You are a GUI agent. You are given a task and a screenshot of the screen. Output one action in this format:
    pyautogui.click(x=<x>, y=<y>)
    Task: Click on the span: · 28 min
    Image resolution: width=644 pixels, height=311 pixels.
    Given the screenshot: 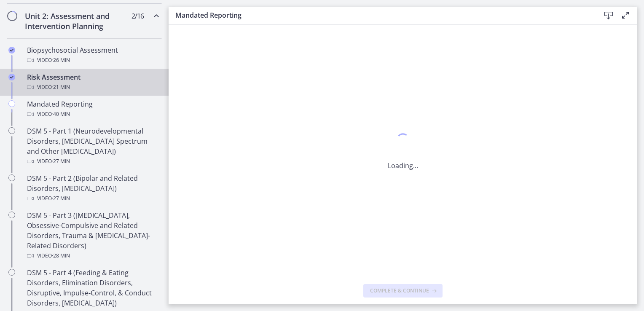 What is the action you would take?
    pyautogui.click(x=61, y=256)
    